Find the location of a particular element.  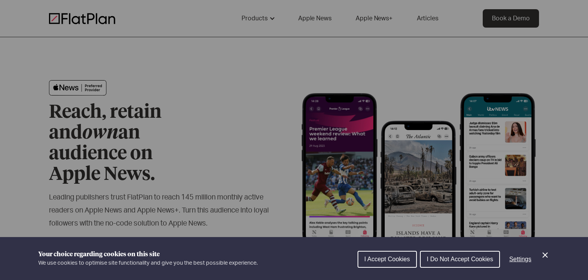

button: Settings is located at coordinates (520, 259).